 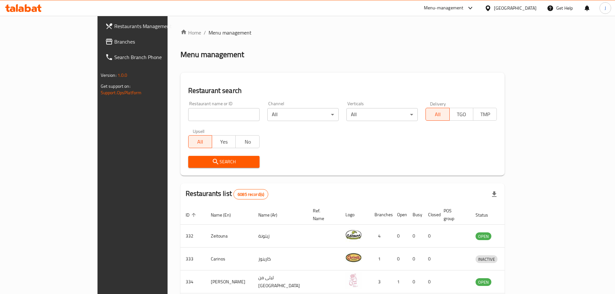 I want to click on td: 4, so click(x=381, y=236).